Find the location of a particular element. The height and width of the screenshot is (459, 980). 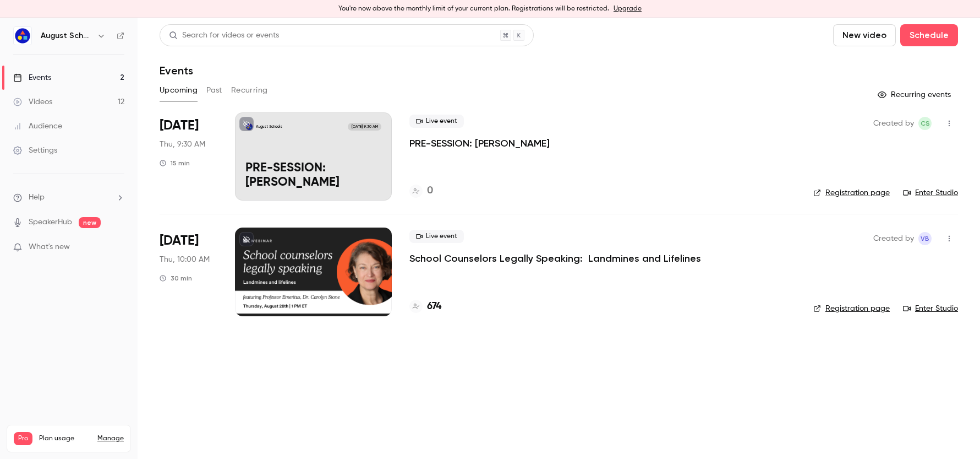

a: 0 is located at coordinates (421, 190).